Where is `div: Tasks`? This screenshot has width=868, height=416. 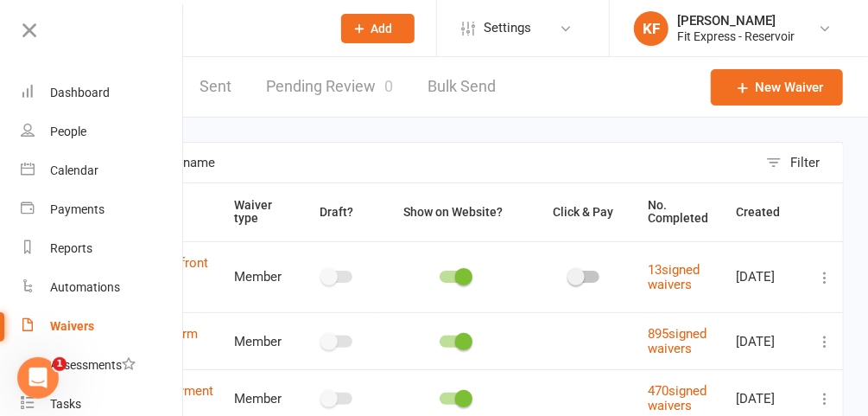
div: Tasks is located at coordinates (66, 404).